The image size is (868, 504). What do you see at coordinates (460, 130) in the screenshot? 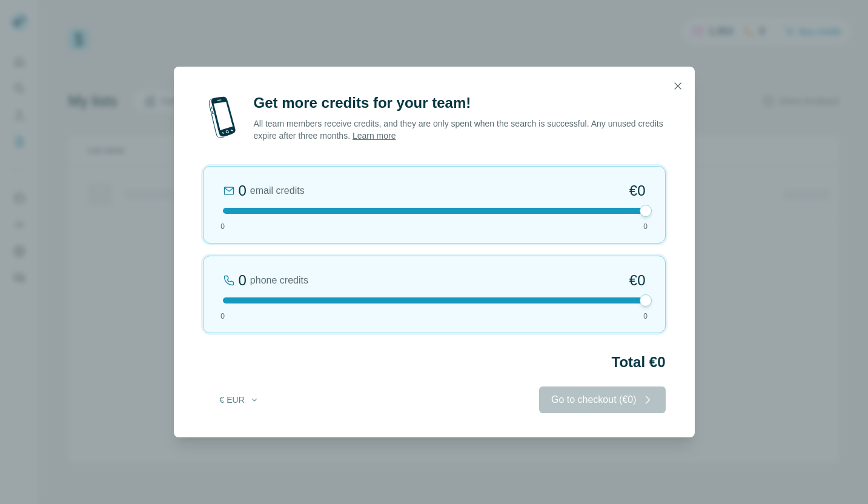
I see `p: All team members receive credits, and they are only spent when the search is successful. Any unus...` at bounding box center [460, 130].